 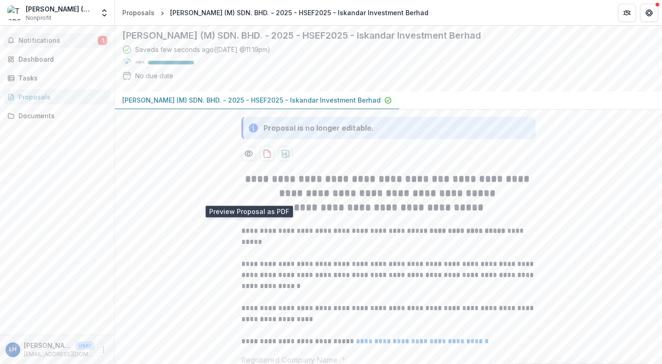 I want to click on div: LIM XIN HUI, so click(x=13, y=349).